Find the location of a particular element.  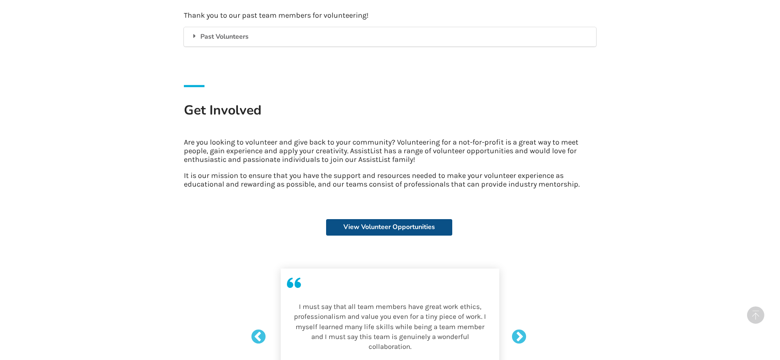

p: Thank you to our past team members for volunteering! is located at coordinates (390, 15).